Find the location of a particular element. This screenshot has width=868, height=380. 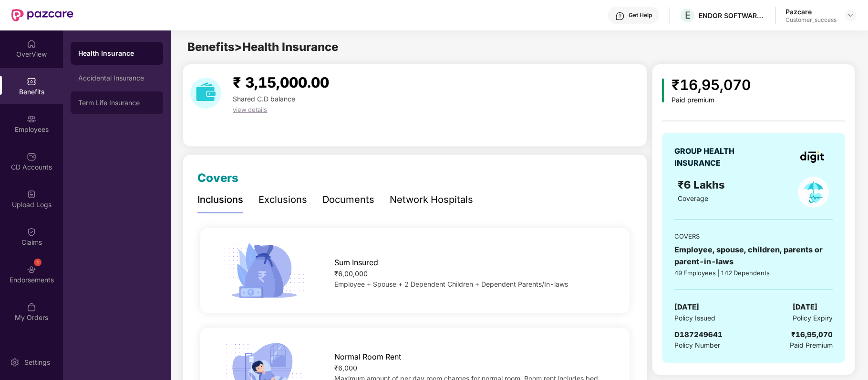

span: Benefits > Health Insurance is located at coordinates (263, 47).